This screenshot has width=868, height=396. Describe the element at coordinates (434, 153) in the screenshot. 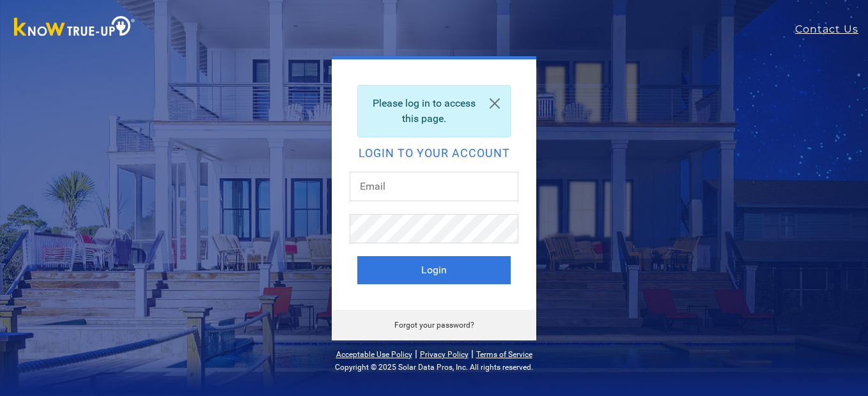

I see `h2: Login to your account` at that location.